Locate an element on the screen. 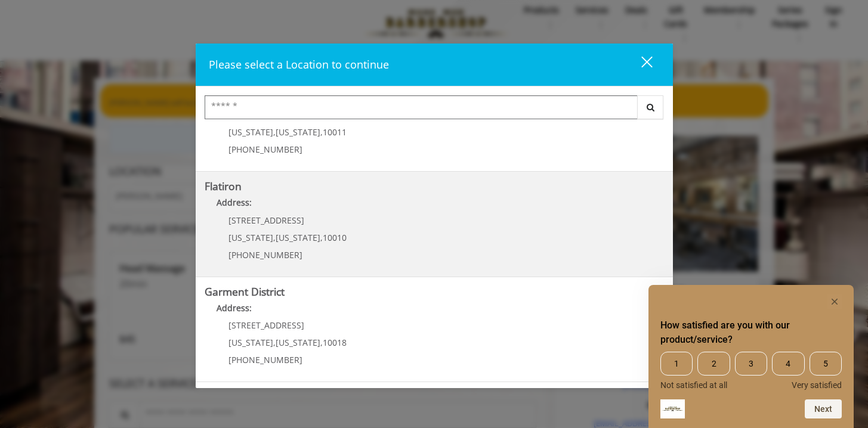  button: Hide survey is located at coordinates (834, 301).